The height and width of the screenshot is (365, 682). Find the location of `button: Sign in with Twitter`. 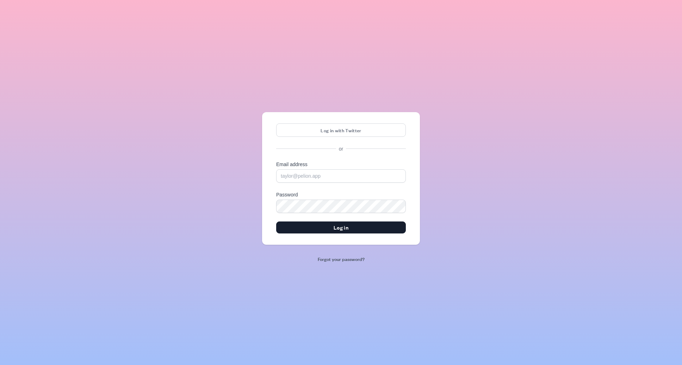

button: Sign in with Twitter is located at coordinates (341, 130).